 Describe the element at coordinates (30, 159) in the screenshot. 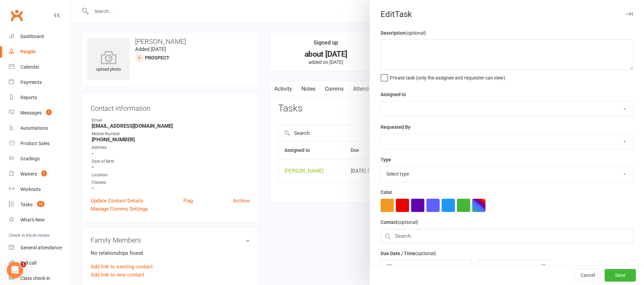

I see `div: Gradings` at that location.